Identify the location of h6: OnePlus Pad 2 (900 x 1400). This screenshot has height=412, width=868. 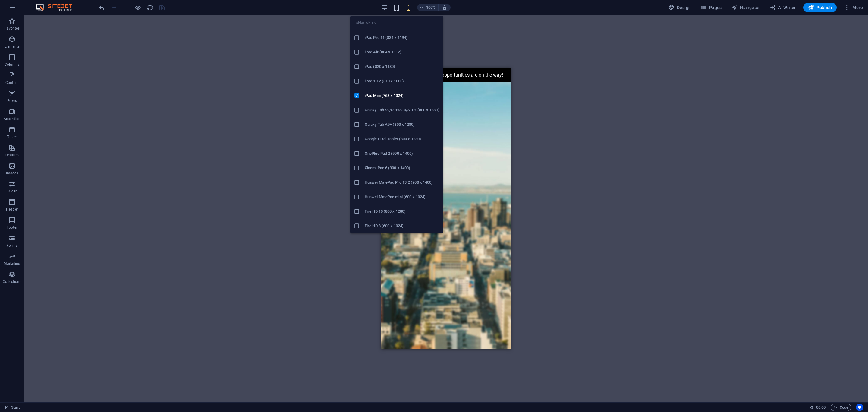
(402, 154).